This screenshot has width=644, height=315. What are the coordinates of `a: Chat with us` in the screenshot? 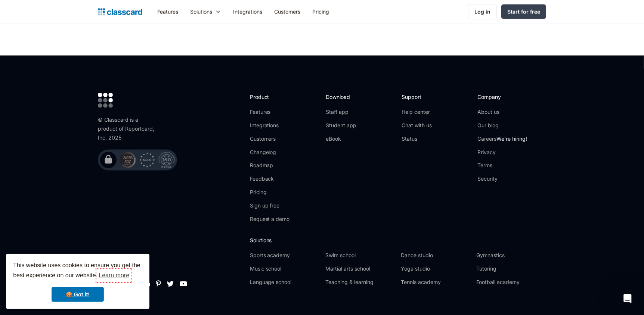 It's located at (417, 125).